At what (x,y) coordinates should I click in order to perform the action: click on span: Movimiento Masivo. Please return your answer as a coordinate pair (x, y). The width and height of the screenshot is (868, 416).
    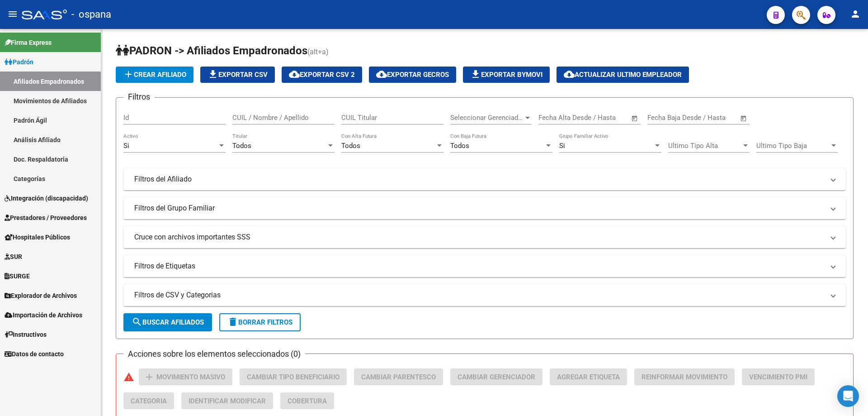
    Looking at the image, I should click on (191, 377).